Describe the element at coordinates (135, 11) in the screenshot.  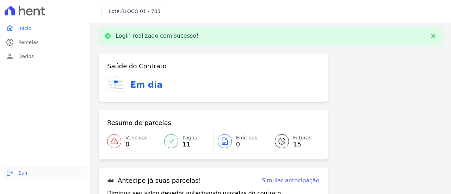
I see `h3: Lote:` at that location.